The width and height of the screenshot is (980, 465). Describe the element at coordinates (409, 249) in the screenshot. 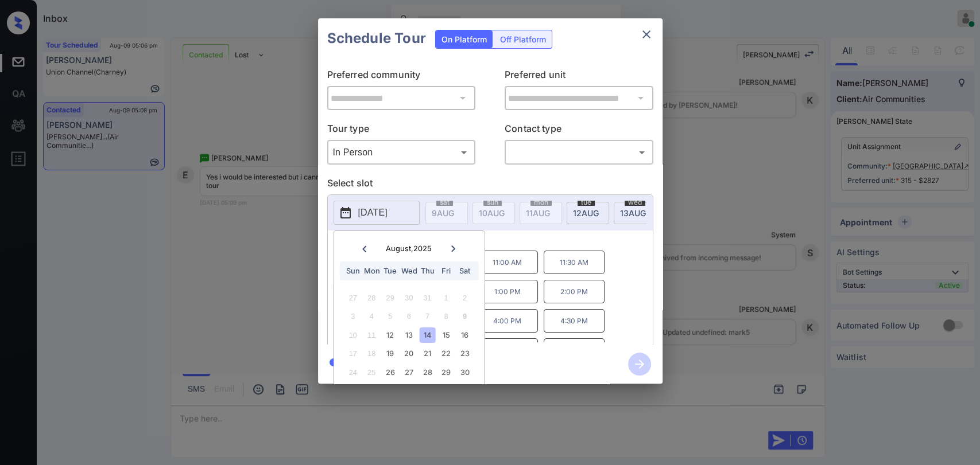

I see `div: August , 2025` at that location.